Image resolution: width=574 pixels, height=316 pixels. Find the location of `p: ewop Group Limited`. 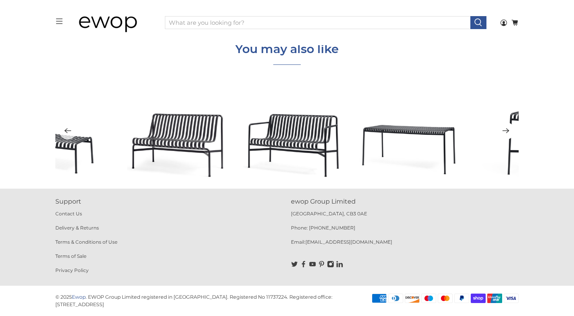

p: ewop Group Limited is located at coordinates (405, 201).